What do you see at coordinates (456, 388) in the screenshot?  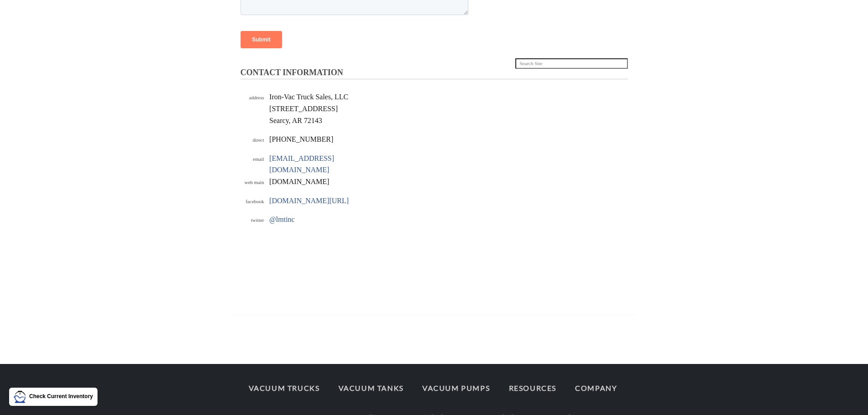 I see `a: Vacuum Pumps` at bounding box center [456, 388].